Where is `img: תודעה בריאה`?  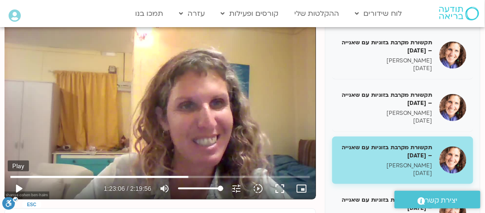 img: תודעה בריאה is located at coordinates (459, 14).